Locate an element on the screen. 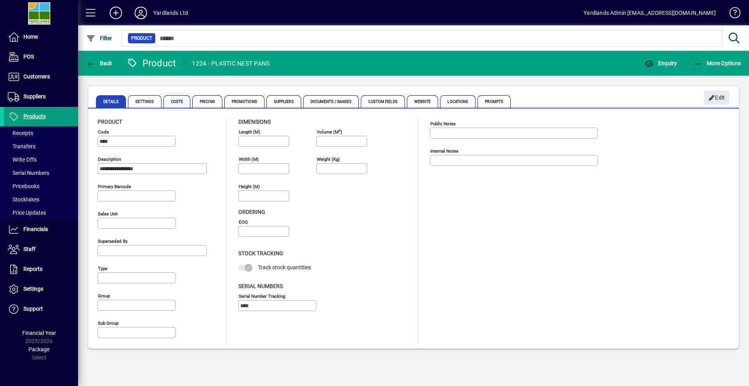 This screenshot has width=749, height=386. a: Stocktakes is located at coordinates (41, 199).